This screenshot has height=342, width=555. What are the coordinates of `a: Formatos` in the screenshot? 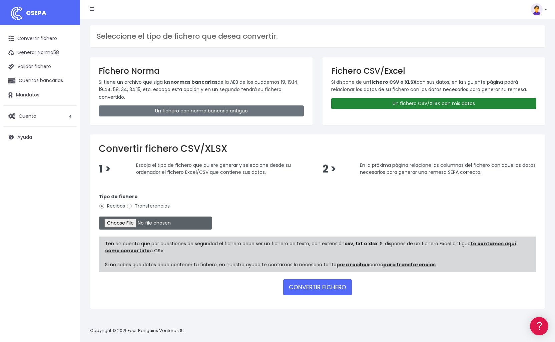 It's located at (67, 89).